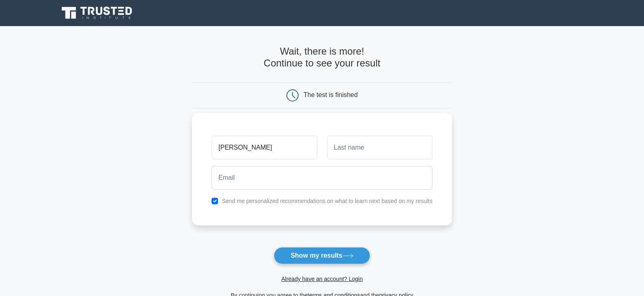 Image resolution: width=644 pixels, height=296 pixels. Describe the element at coordinates (379, 147) in the screenshot. I see `input: Last name` at that location.